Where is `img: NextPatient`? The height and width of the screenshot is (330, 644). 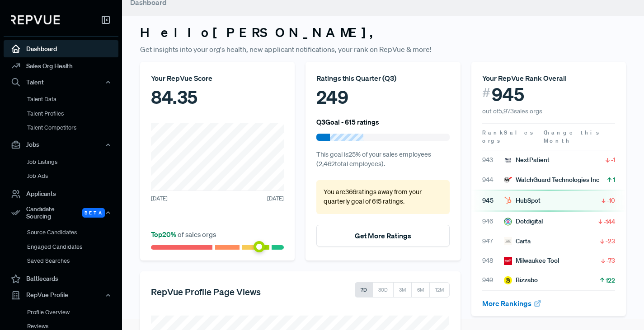
img: NextPatient is located at coordinates (508, 160).